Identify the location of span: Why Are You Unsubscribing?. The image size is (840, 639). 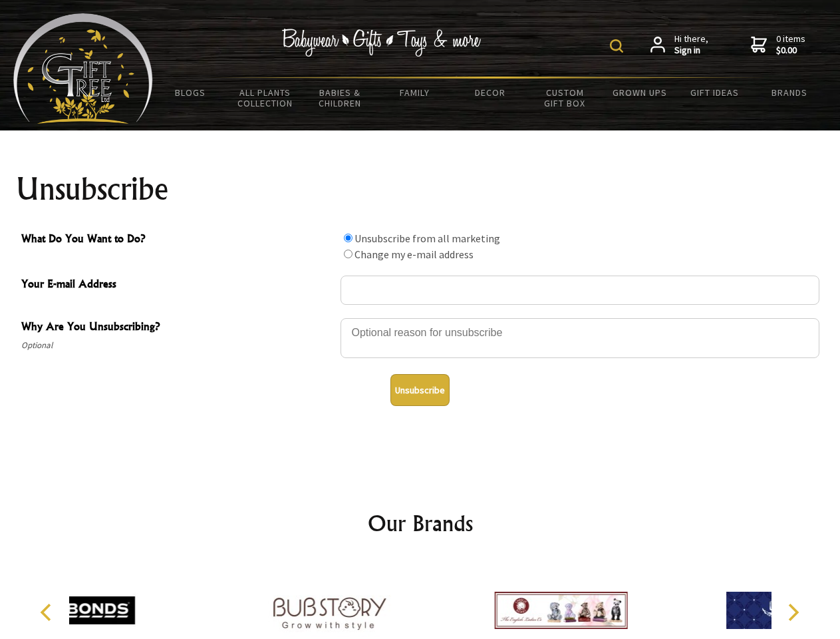
(178, 327).